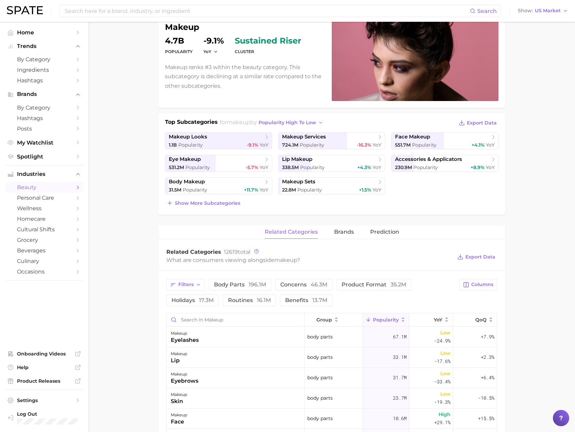 Image resolution: width=575 pixels, height=432 pixels. I want to click on a: beauty, so click(44, 187).